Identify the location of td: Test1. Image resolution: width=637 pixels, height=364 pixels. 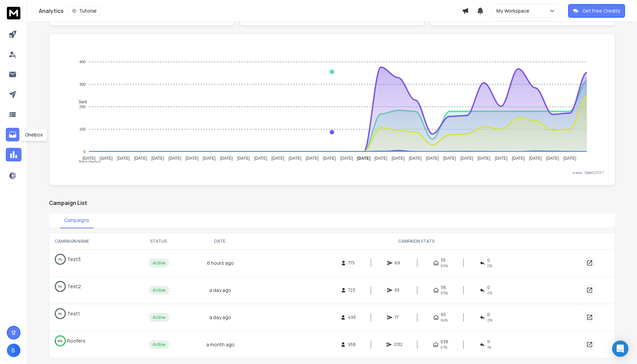
(90, 314).